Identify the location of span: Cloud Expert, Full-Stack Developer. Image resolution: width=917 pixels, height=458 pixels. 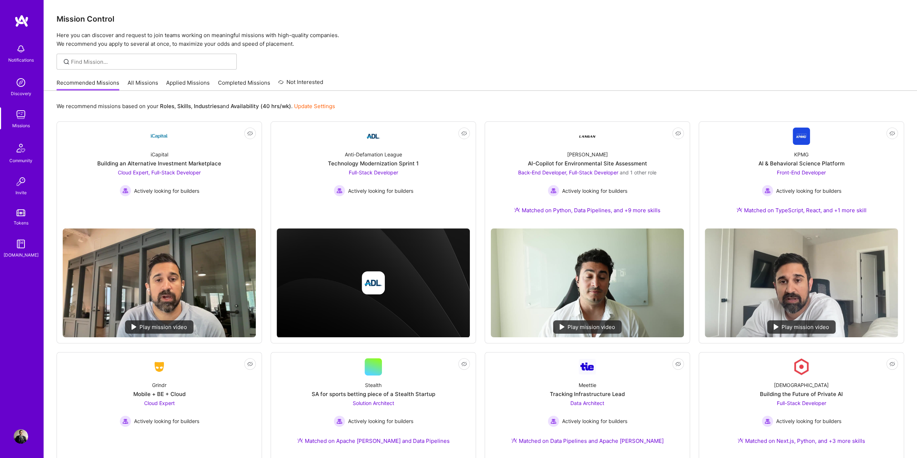
(159, 172).